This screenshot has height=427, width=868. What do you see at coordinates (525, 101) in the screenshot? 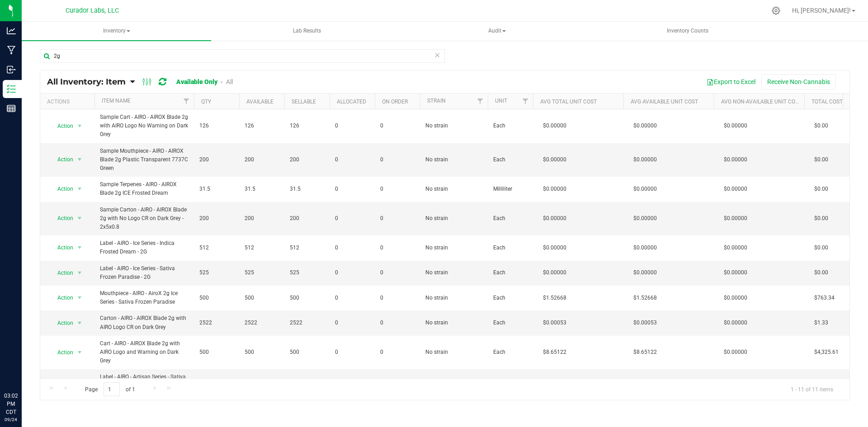
I see `a: Filter` at bounding box center [525, 101].